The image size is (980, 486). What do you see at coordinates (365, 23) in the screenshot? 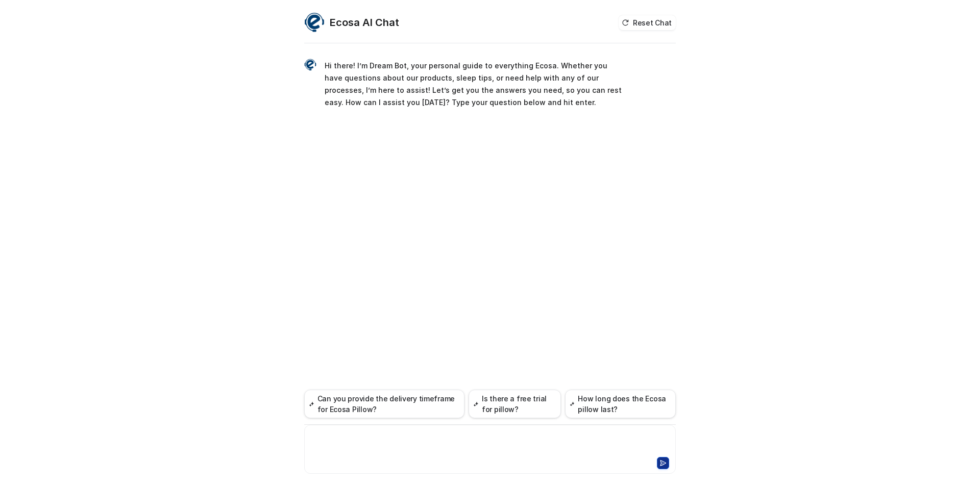
I see `h2: Ecosa AI Chat` at bounding box center [365, 23].